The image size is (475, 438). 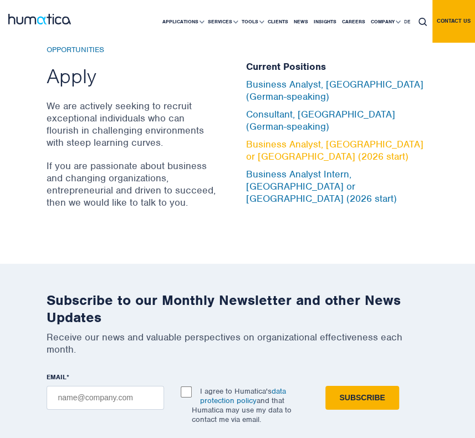 I want to click on a: data protection policy, so click(x=243, y=396).